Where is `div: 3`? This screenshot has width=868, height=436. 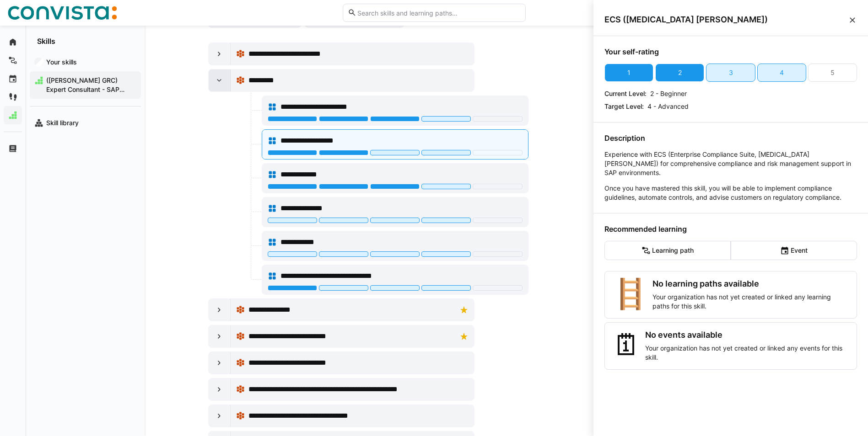
div: 3 is located at coordinates (730, 73).